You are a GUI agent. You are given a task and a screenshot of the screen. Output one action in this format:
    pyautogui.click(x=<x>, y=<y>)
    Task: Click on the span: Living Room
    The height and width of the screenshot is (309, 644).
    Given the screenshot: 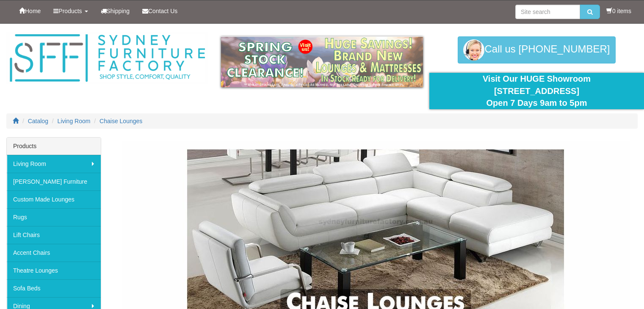 What is the action you would take?
    pyautogui.click(x=74, y=121)
    